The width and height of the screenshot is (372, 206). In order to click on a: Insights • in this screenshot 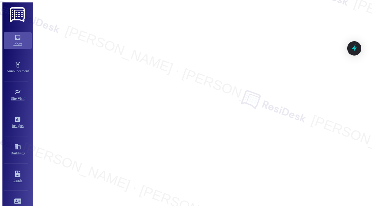, I will do `click(18, 123)`.